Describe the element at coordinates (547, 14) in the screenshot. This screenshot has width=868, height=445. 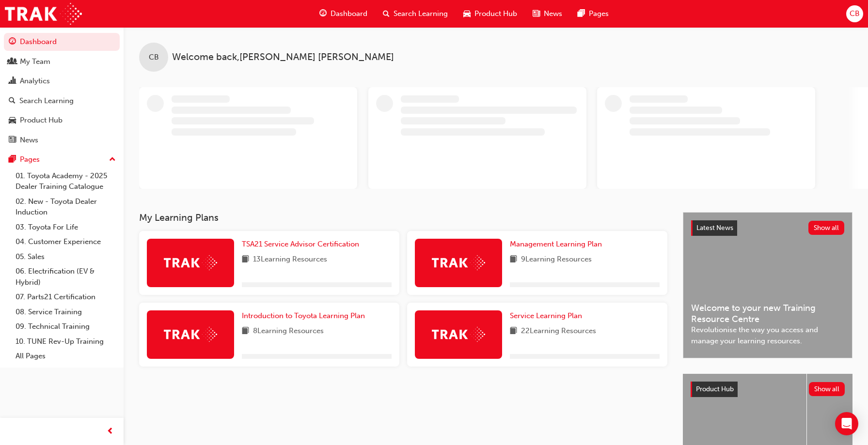
I see `a: news-iconNews` at that location.